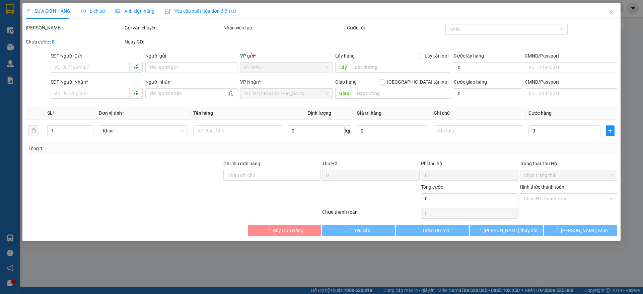  I want to click on span: edit, so click(28, 11).